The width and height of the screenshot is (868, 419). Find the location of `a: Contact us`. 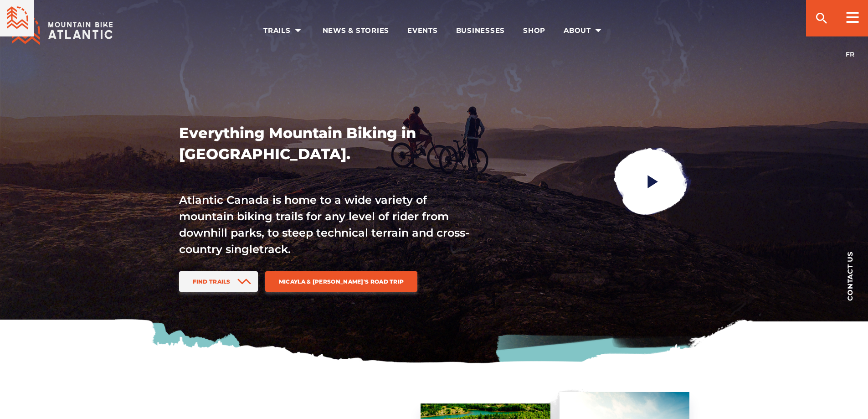

a: Contact us is located at coordinates (850, 276).